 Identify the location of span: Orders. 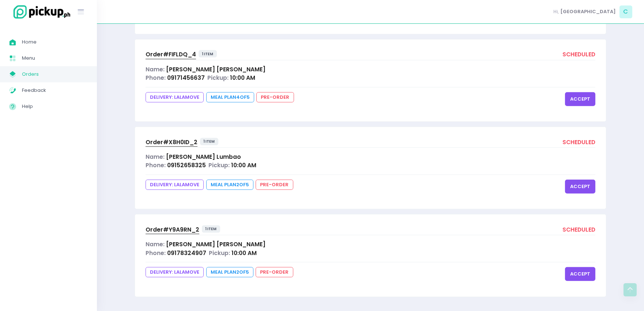
(55, 74).